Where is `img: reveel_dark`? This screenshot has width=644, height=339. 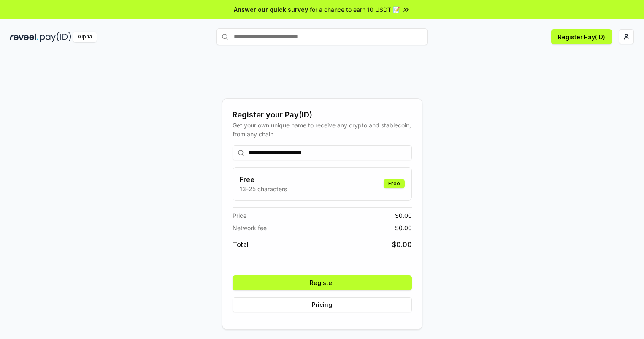 img: reveel_dark is located at coordinates (24, 37).